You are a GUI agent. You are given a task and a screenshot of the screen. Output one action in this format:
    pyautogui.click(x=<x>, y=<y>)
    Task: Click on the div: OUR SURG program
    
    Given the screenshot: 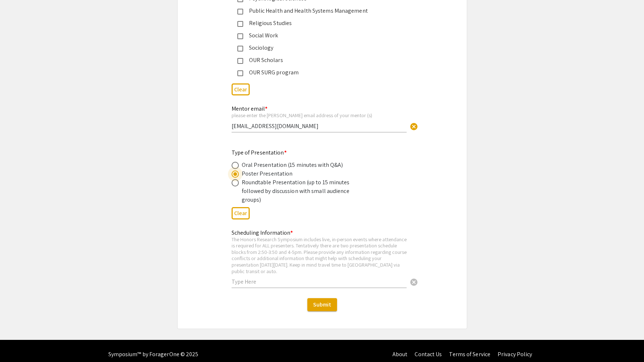 What is the action you would take?
    pyautogui.click(x=319, y=72)
    